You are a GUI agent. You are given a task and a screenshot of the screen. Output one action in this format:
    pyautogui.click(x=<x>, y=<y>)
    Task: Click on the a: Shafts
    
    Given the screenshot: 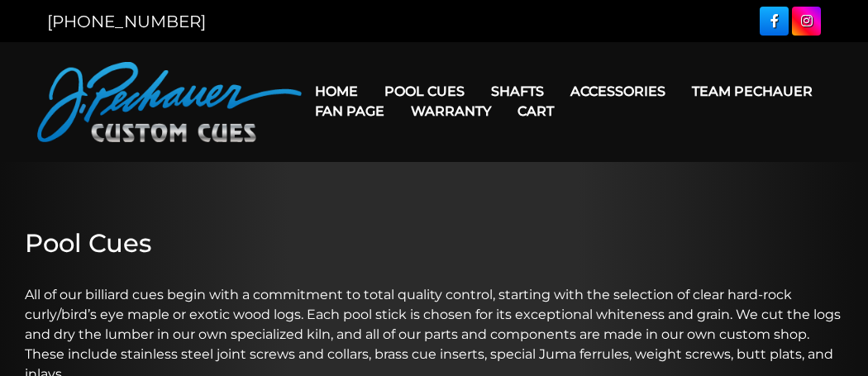 What is the action you would take?
    pyautogui.click(x=517, y=91)
    